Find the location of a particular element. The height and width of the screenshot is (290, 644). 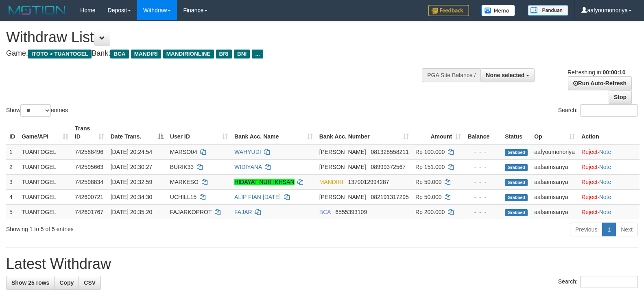

h1: Latest Withdraw is located at coordinates (322, 264).